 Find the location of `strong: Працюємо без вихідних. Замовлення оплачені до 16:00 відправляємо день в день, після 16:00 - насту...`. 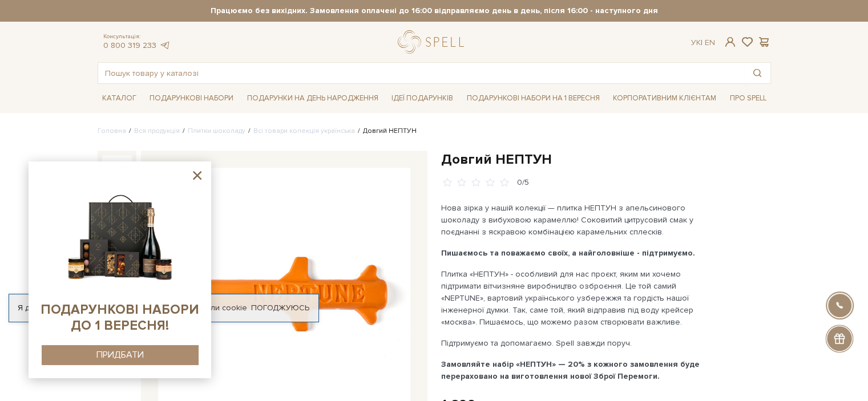

strong: Працюємо без вихідних. Замовлення оплачені до 16:00 відправляємо день в день, після 16:00 - насту... is located at coordinates (434, 11).